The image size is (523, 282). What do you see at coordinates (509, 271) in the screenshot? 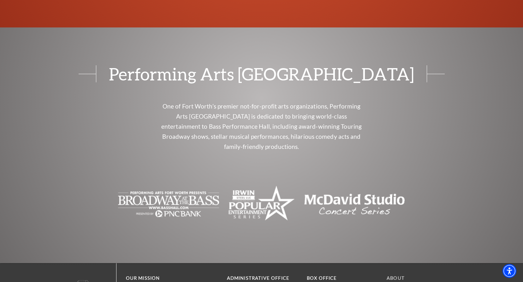
I see `div: Accessibility Menu` at bounding box center [509, 271].